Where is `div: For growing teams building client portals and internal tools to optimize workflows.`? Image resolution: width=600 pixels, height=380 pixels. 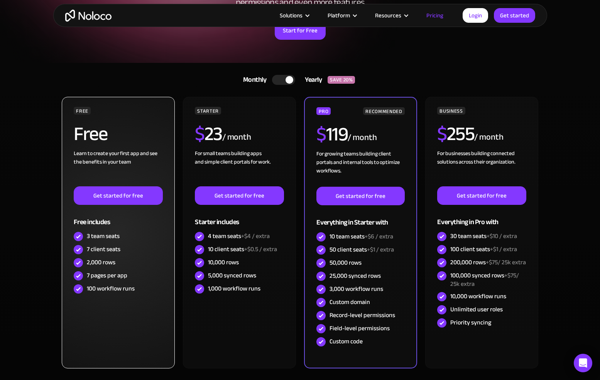 div: For growing teams building client portals and internal tools to optimize workflows. is located at coordinates (360, 168).